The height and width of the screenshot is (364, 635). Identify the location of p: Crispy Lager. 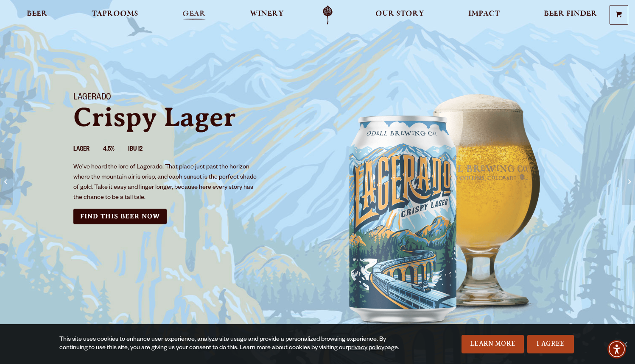
(190, 117).